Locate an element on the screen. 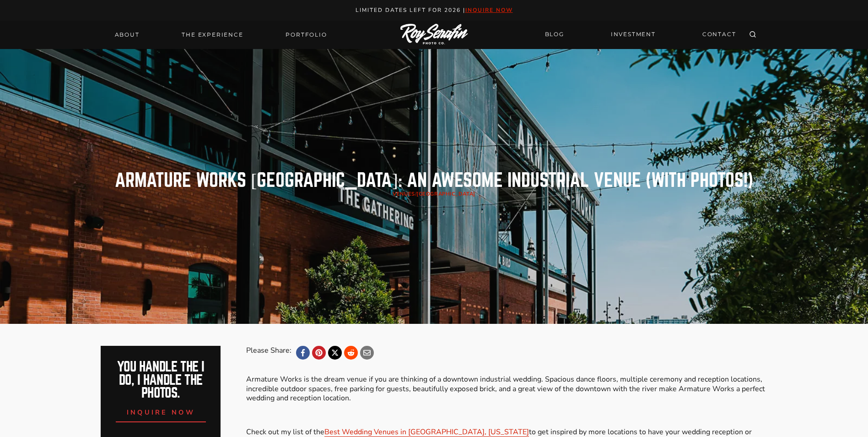  a: CONTACT is located at coordinates (720, 35).